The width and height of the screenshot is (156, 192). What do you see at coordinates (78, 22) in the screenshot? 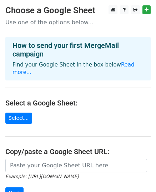
I see `p: Use one of the options below...` at bounding box center [78, 22].